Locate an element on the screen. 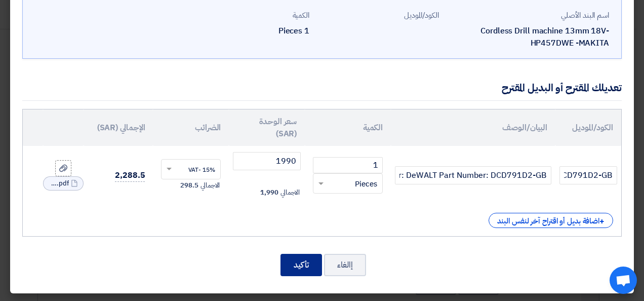  span: 2,288.5 is located at coordinates (129, 175).